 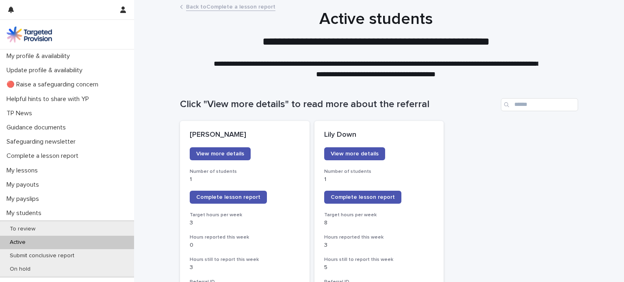 I want to click on p: 5, so click(x=379, y=268).